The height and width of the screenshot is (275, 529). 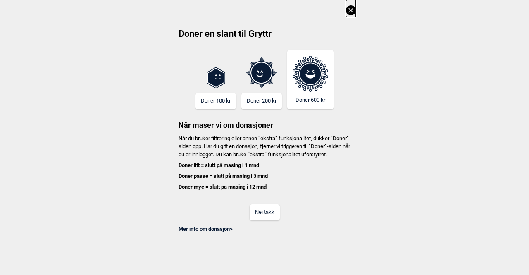 I want to click on a: Mer info om donasjon>, so click(x=205, y=228).